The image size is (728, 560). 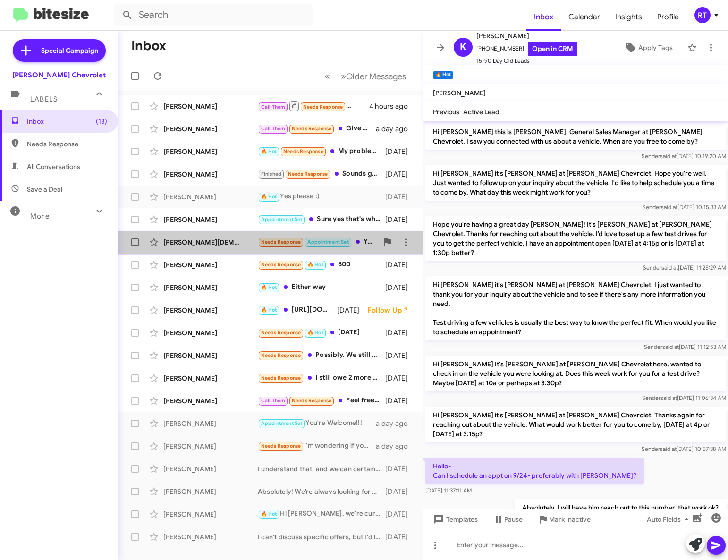 What do you see at coordinates (322, 400) in the screenshot?
I see `div: Feel free to call me if you'd like I don't have time to come into the dealership` at bounding box center [322, 400].